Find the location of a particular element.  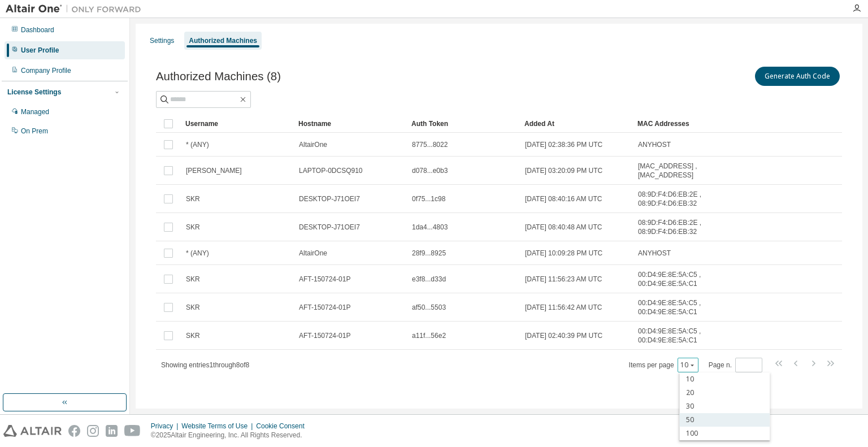

div: Auth Token is located at coordinates (463, 124).